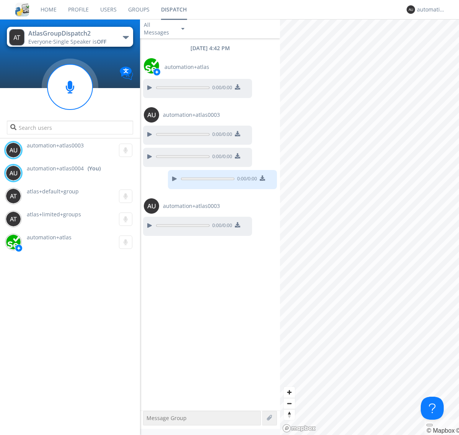 The height and width of the screenshot is (435, 459). I want to click on img: cddb5a64eb264b2086981ab96f4c1ba7, so click(22, 10).